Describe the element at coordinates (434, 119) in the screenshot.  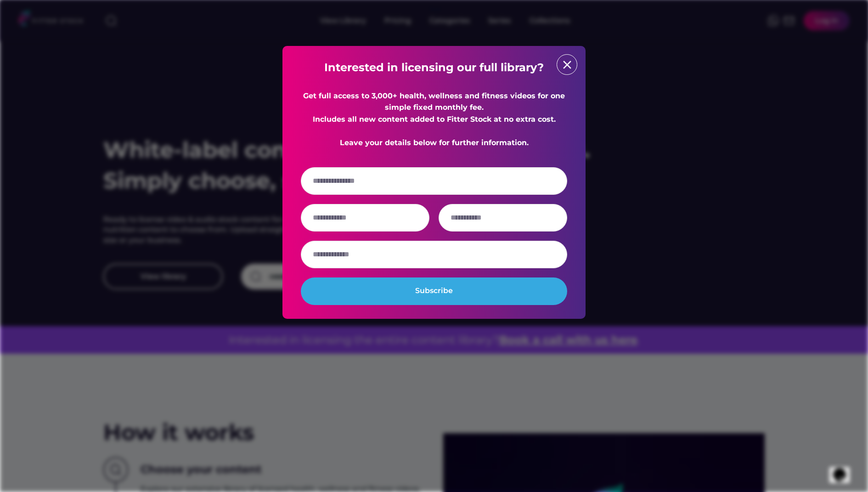
I see `div: Get full access to 3,000+ health, wellness and fitness videos for one simple fixed monthly fee. I...` at that location.